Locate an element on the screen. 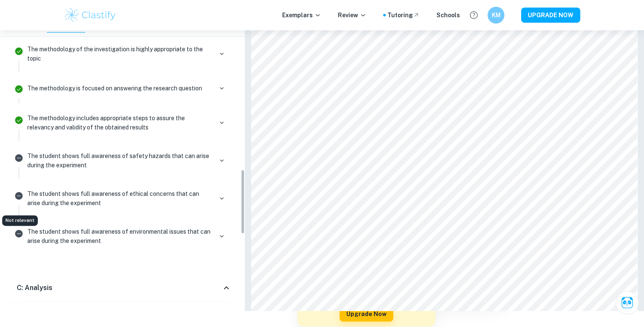 This screenshot has height=327, width=644. img: Clastify logo is located at coordinates (90, 15).